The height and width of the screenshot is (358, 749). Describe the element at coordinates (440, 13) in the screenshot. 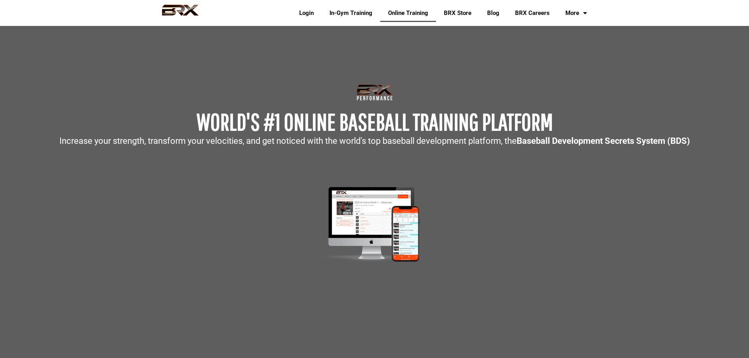

I see `div: Navigation Menu` at that location.